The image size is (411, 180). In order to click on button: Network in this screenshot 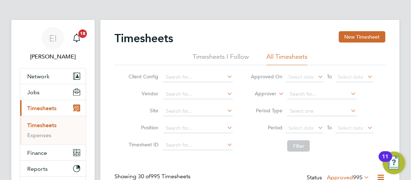, I will do `click(53, 76)`.